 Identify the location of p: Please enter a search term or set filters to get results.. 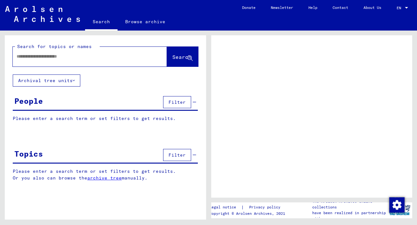
(105, 118).